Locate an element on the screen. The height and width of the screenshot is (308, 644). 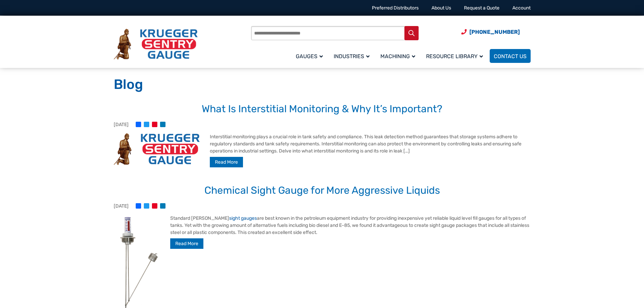
a: Industries is located at coordinates (353, 56).